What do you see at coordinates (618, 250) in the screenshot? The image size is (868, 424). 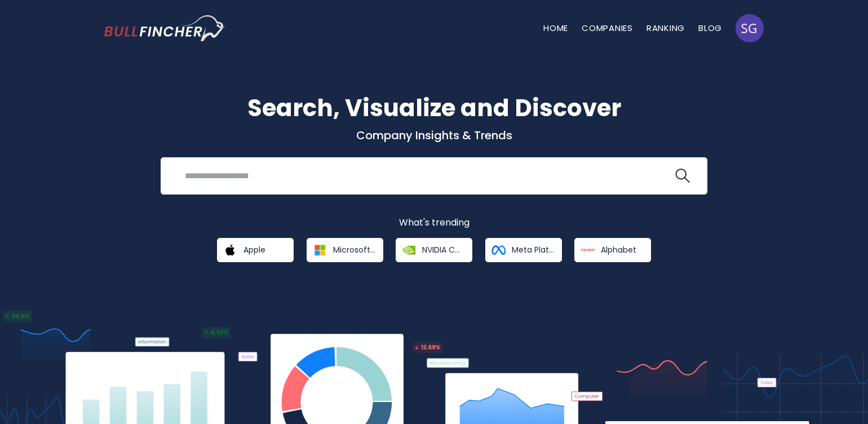 I see `span: Alphabet` at bounding box center [618, 250].